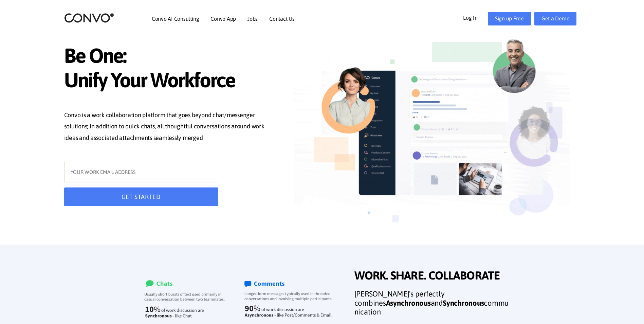 The width and height of the screenshot is (644, 324). I want to click on strong: Synchronous, so click(463, 303).